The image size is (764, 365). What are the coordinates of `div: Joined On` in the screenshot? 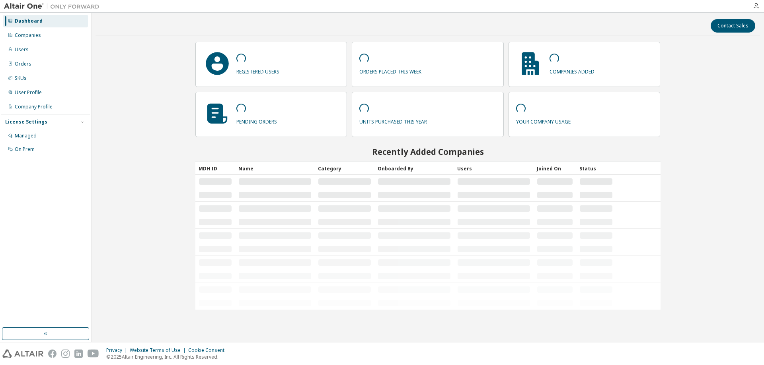 It's located at (554, 169).